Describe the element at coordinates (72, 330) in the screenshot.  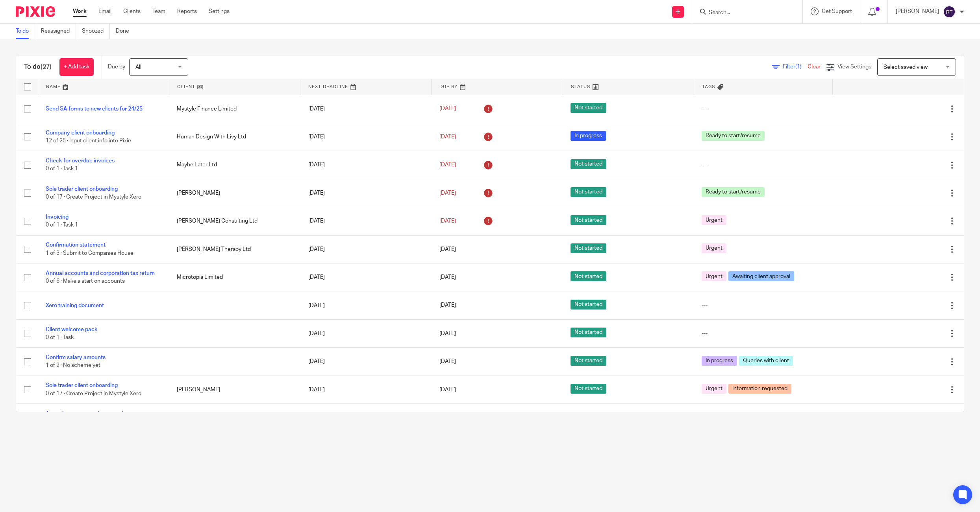
I see `a: Client welcome pack` at that location.